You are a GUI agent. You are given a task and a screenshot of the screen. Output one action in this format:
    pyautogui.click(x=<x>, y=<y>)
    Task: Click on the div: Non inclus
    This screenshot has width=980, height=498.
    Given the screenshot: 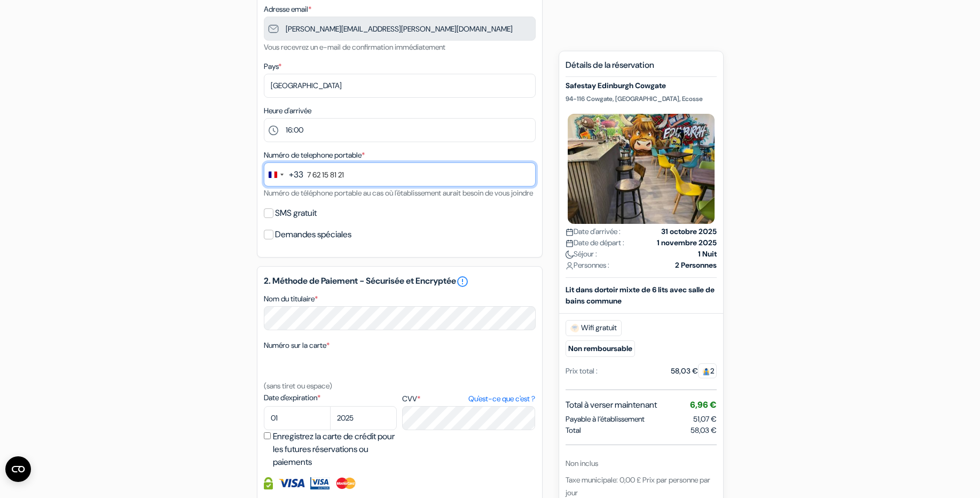 What is the action you would take?
    pyautogui.click(x=641, y=463)
    